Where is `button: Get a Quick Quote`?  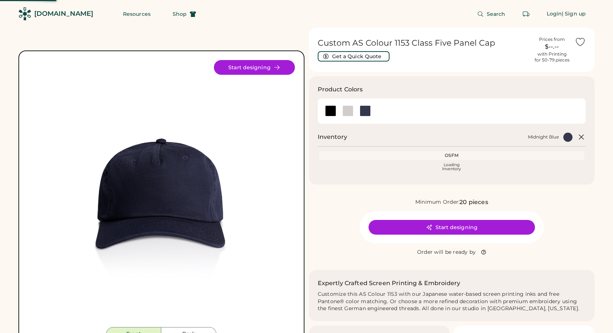 button: Get a Quick Quote is located at coordinates (353, 56).